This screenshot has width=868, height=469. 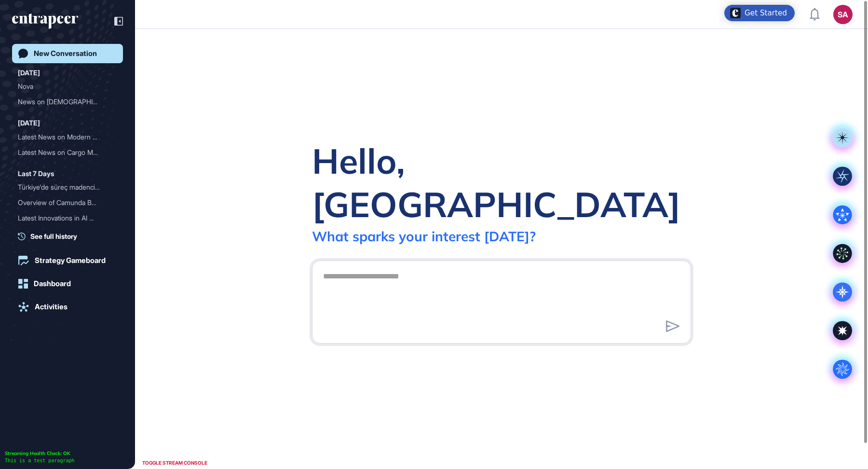 I want to click on a: See full history, so click(x=70, y=236).